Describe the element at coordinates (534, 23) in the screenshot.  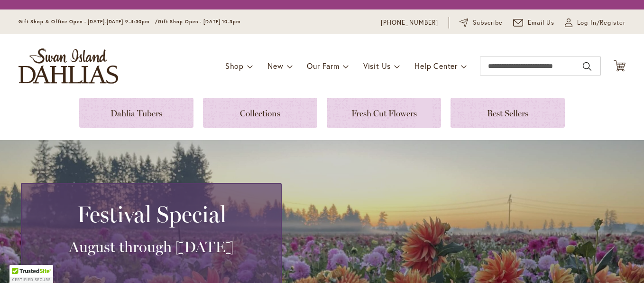
I see `a: Email Us` at that location.